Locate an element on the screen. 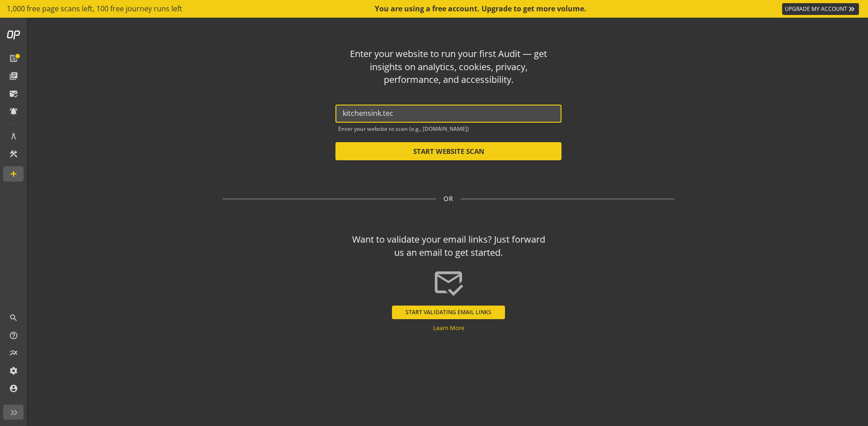 This screenshot has height=426, width=868. button: START WEBSITE SCAN is located at coordinates (449, 152).